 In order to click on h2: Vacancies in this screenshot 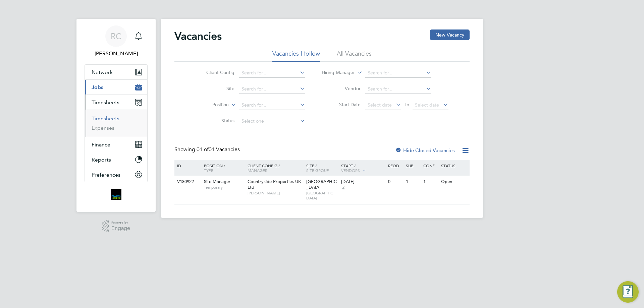, I will do `click(198, 36)`.